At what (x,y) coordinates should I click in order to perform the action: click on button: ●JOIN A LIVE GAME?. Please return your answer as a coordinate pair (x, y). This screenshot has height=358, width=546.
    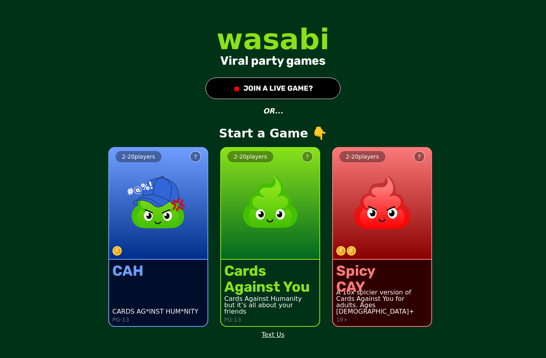
    Looking at the image, I should click on (273, 88).